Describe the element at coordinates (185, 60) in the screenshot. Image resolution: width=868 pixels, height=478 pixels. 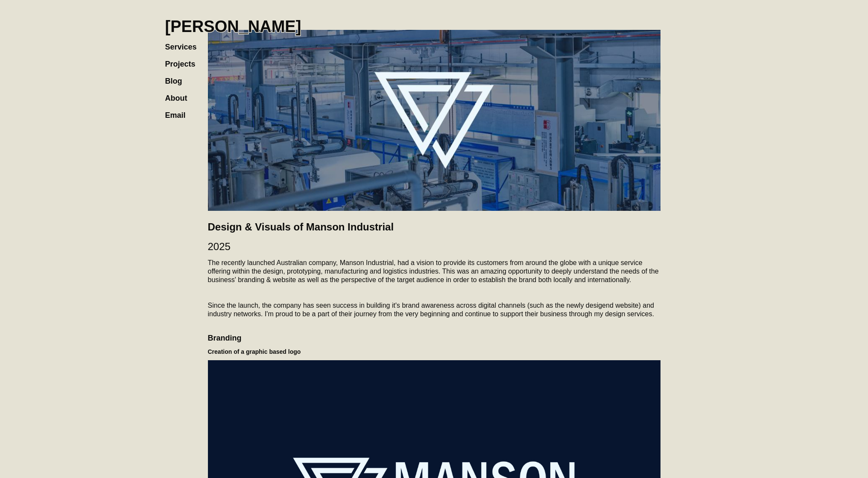
I see `a: Projects` at that location.